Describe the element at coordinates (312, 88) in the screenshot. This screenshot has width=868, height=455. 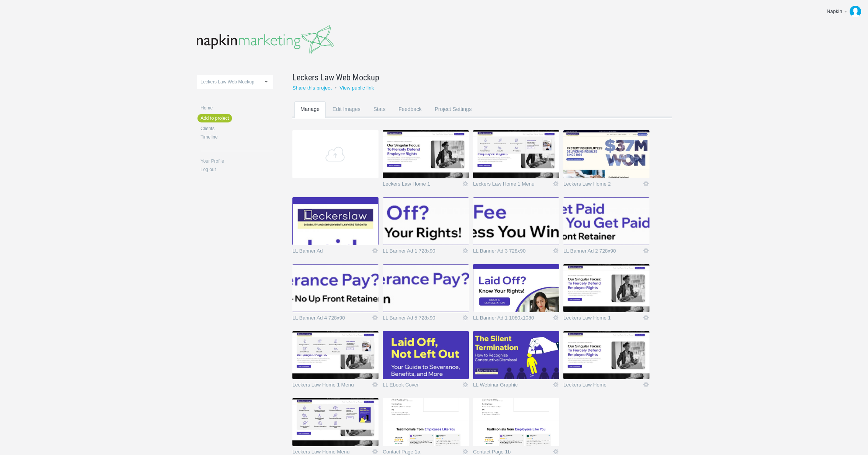
I see `a: Share this project` at that location.